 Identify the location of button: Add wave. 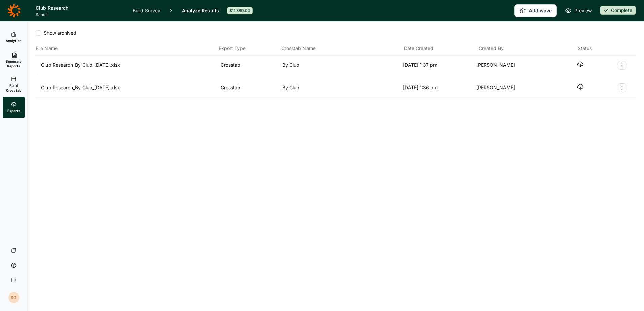
(535, 11).